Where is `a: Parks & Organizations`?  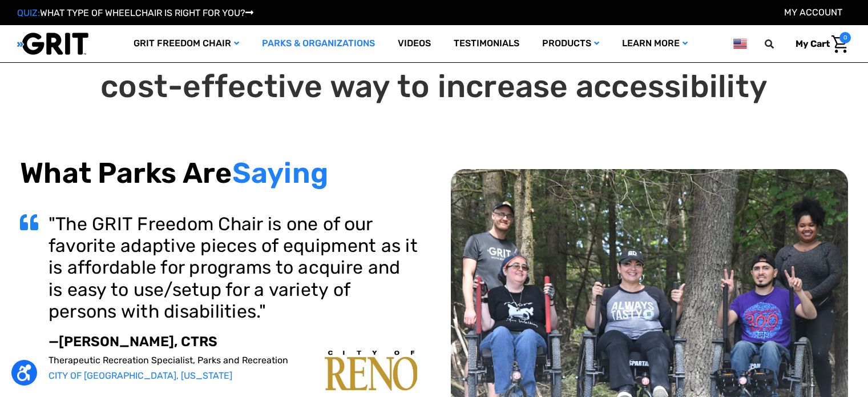 a: Parks & Organizations is located at coordinates (319, 43).